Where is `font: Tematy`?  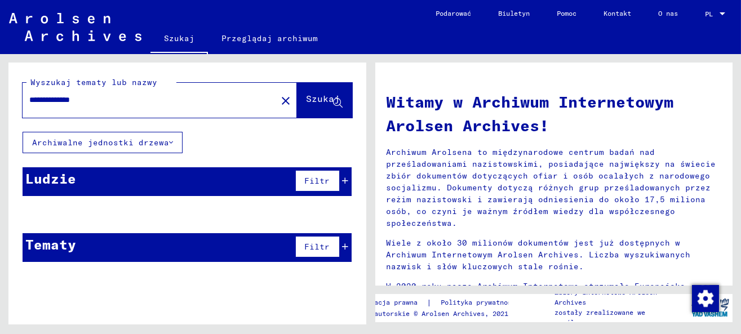
font: Tematy is located at coordinates (51, 245).